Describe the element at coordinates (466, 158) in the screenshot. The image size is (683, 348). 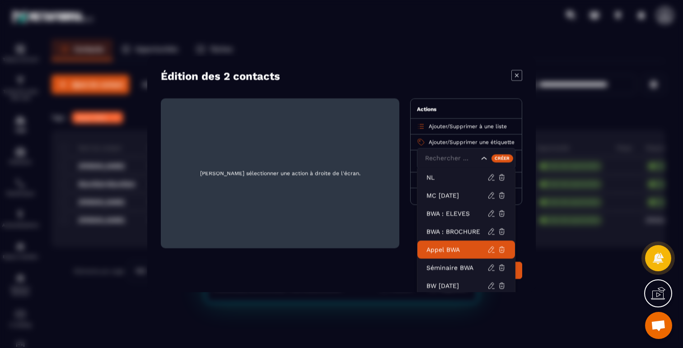
I see `div: Search for option` at that location.